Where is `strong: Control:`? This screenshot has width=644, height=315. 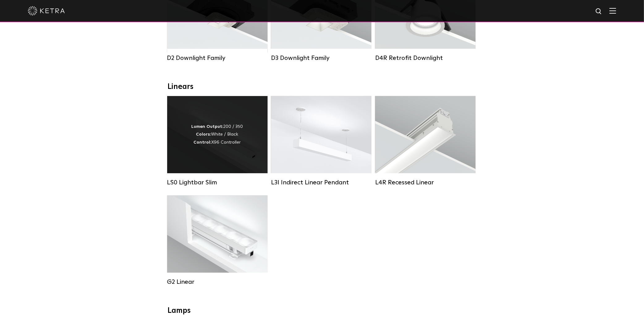
strong: Control: is located at coordinates (202, 142).